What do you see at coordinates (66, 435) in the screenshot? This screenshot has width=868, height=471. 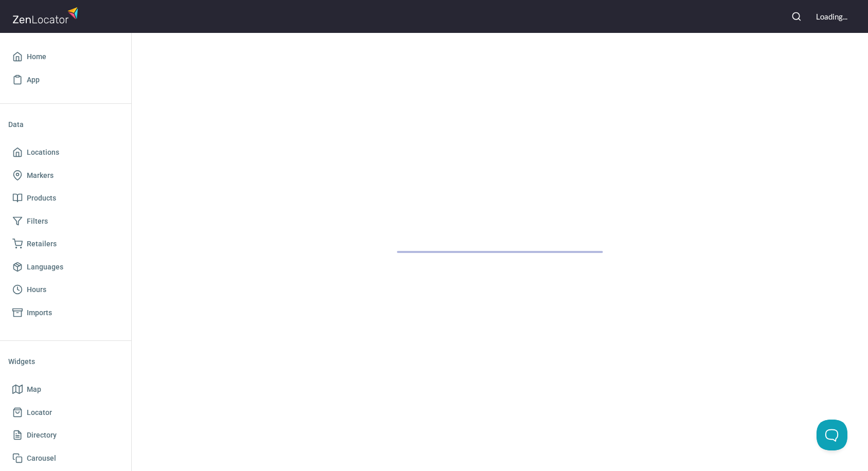 I see `a: Directory` at bounding box center [66, 435].